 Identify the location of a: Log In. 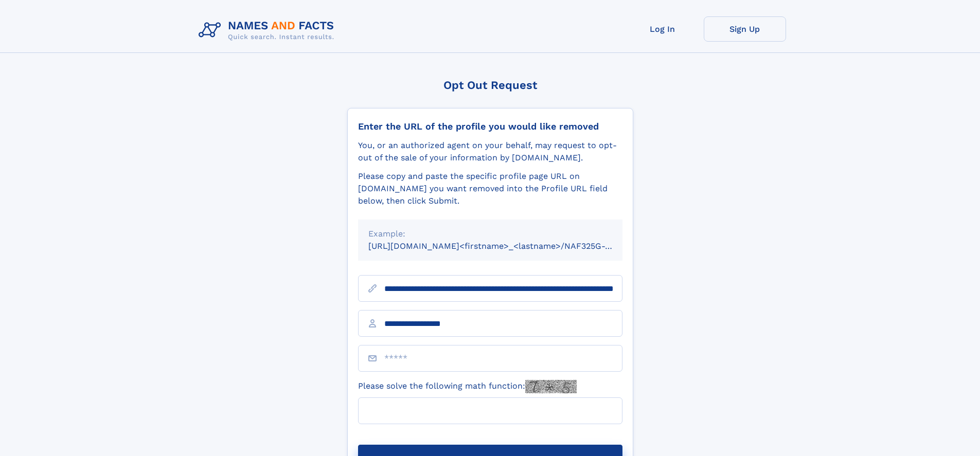
(663, 29).